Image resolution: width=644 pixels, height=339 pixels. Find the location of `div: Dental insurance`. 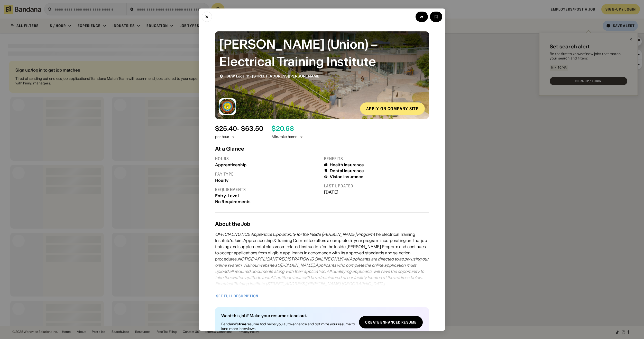

div: Dental insurance is located at coordinates (347, 170).